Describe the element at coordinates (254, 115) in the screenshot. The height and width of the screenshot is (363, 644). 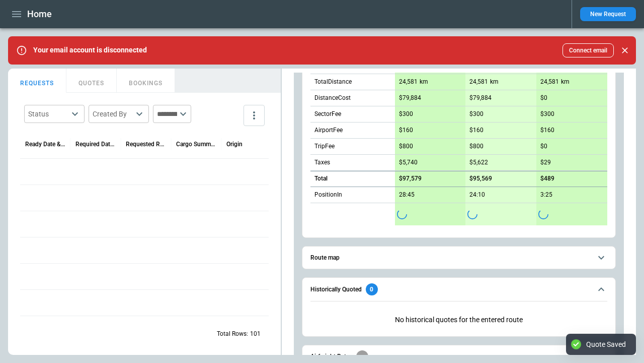
I see `button: more` at that location.